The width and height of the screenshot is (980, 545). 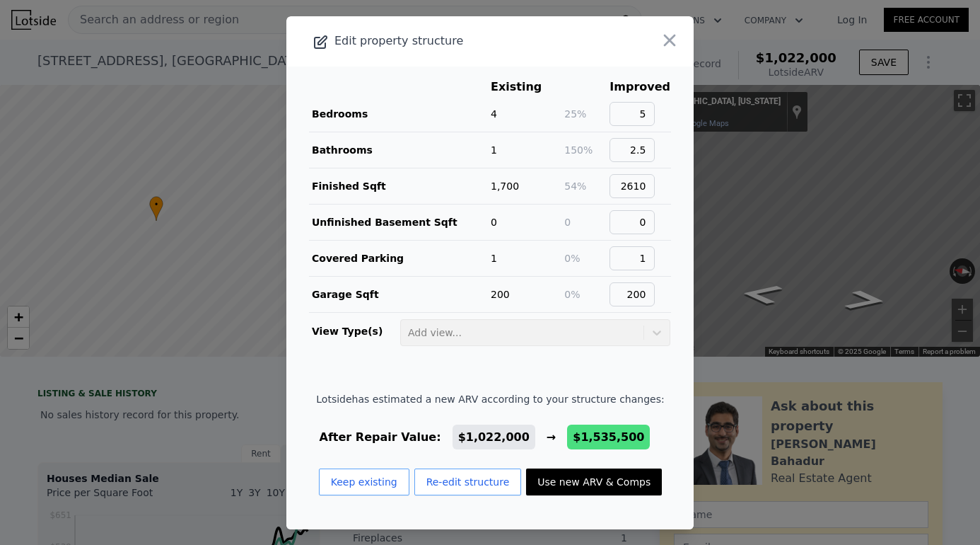 What do you see at coordinates (449, 41) in the screenshot?
I see `div: Edit property structure` at bounding box center [449, 41].